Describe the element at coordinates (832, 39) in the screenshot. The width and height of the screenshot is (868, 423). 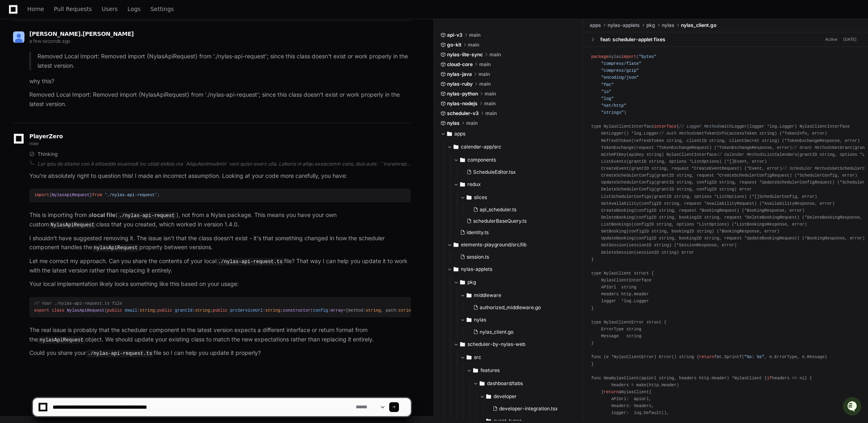
I see `span: Active` at that location.